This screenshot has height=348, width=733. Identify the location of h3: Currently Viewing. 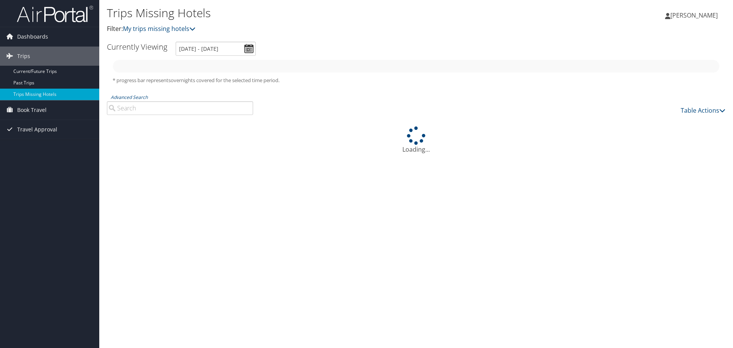
(137, 47).